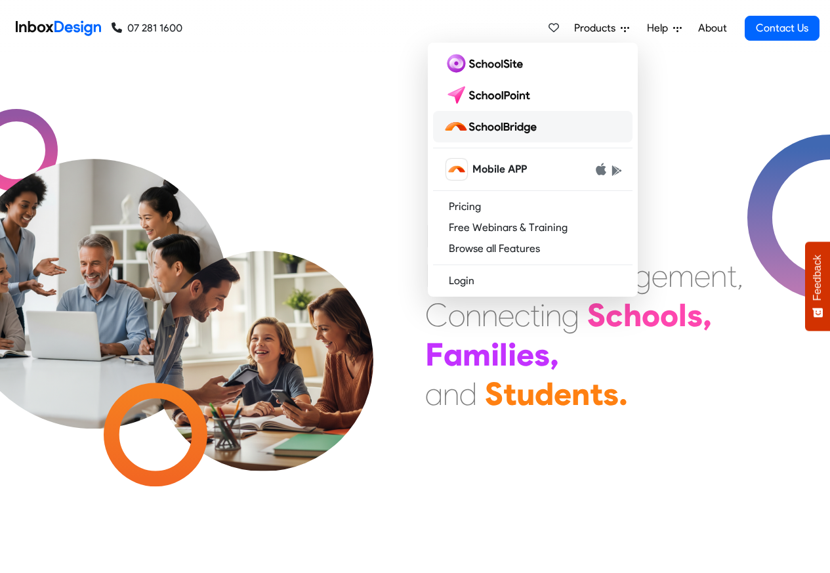 Image resolution: width=830 pixels, height=573 pixels. I want to click on a: Help, so click(664, 28).